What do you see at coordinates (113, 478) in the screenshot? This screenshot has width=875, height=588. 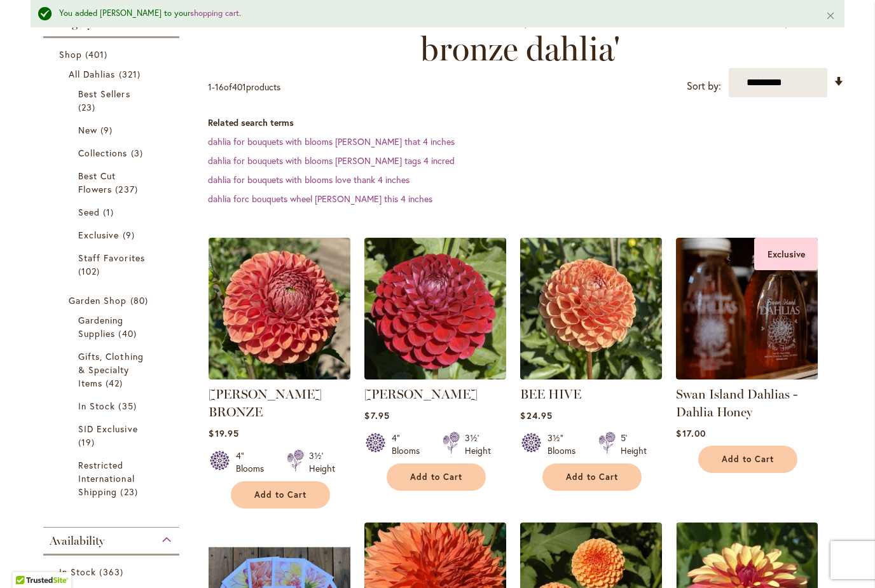 I see `a: Restricted International Shipping` at bounding box center [113, 478].